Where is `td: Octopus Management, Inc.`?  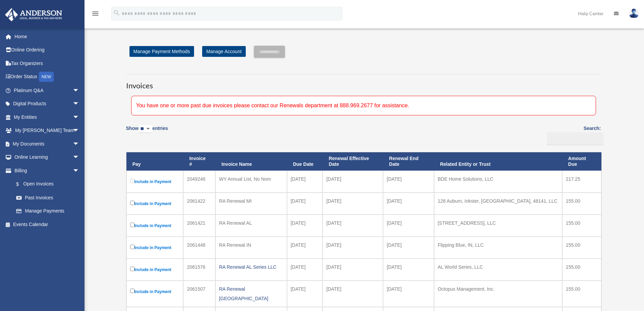
td: Octopus Management, Inc. is located at coordinates (498, 294).